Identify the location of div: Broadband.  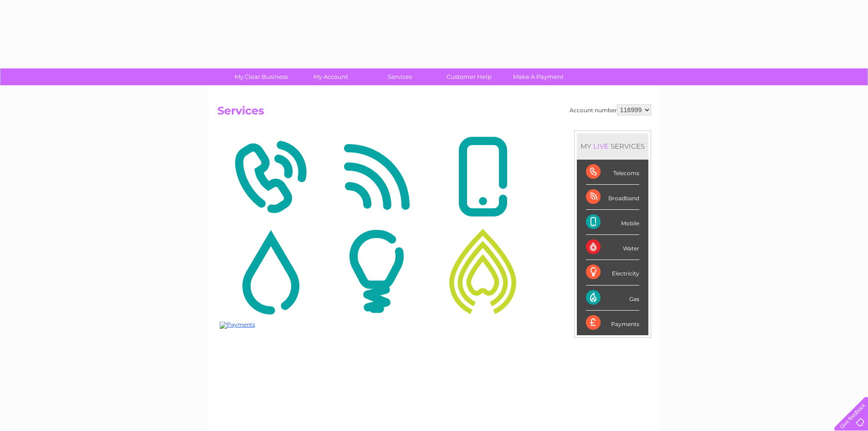
(613, 197).